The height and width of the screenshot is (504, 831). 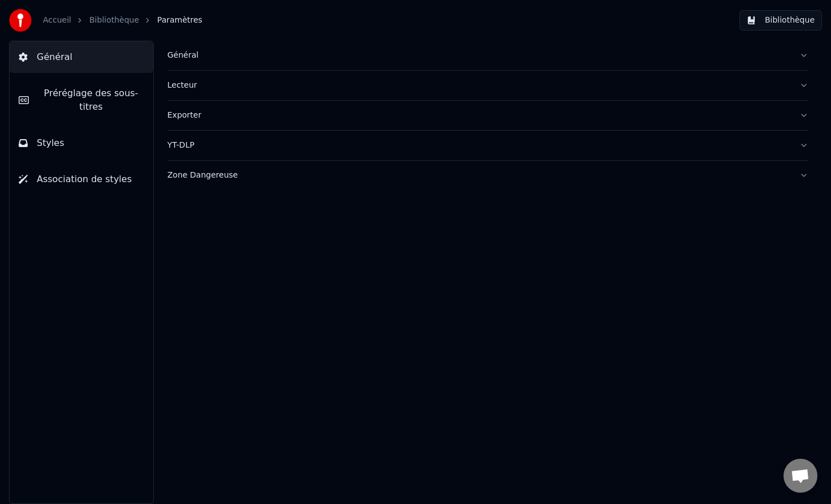 I want to click on button: Bibliothèque, so click(x=781, y=20).